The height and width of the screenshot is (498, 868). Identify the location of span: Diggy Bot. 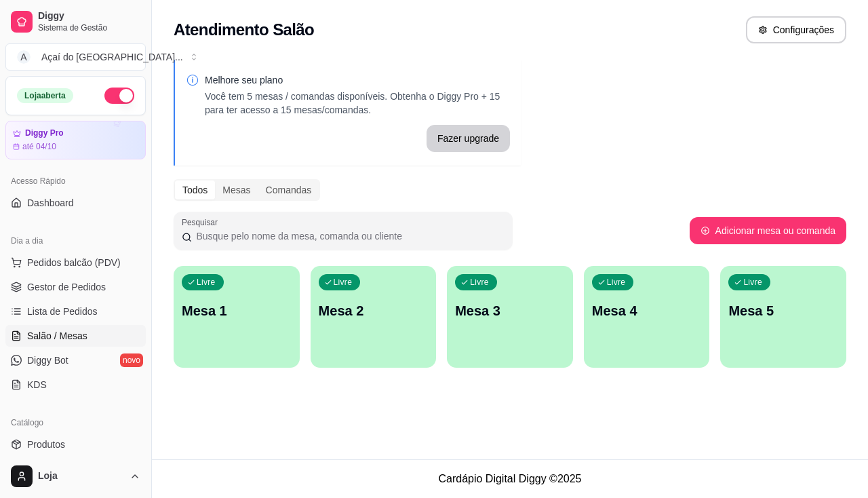
(47, 360).